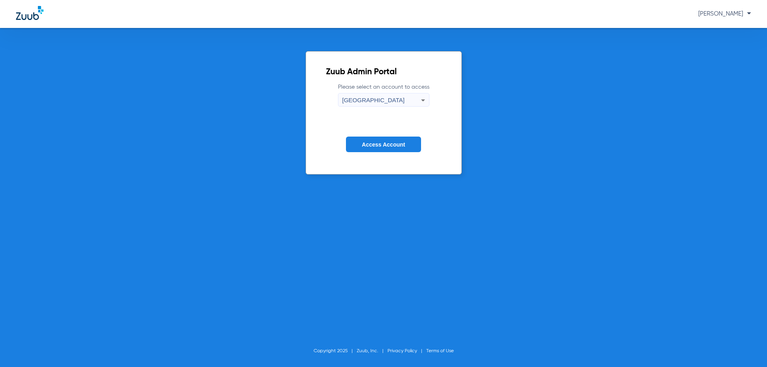 This screenshot has width=767, height=367. I want to click on span: Access Account, so click(384, 145).